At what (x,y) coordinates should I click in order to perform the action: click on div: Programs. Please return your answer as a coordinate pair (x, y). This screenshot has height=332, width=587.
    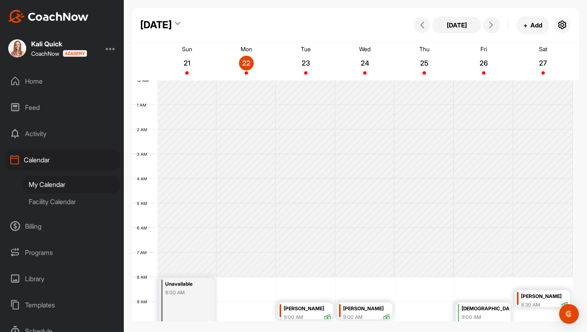
    Looking at the image, I should click on (62, 252).